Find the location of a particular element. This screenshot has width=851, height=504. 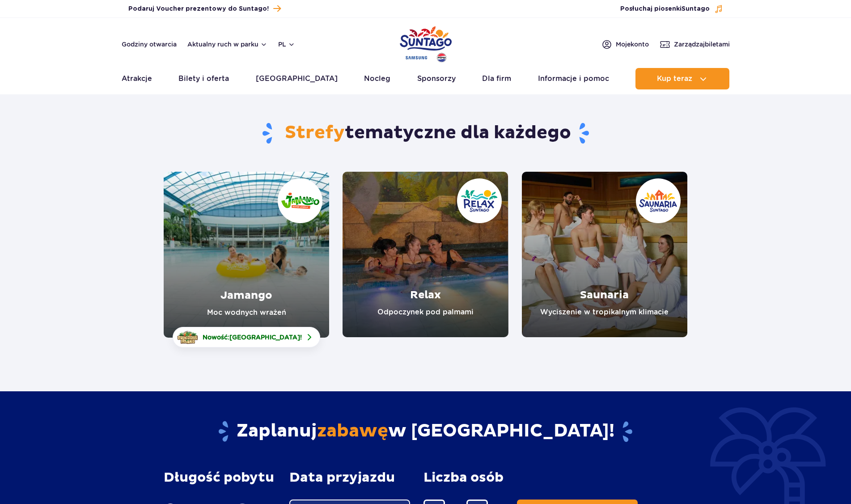

a: Jamango is located at coordinates (246, 255).